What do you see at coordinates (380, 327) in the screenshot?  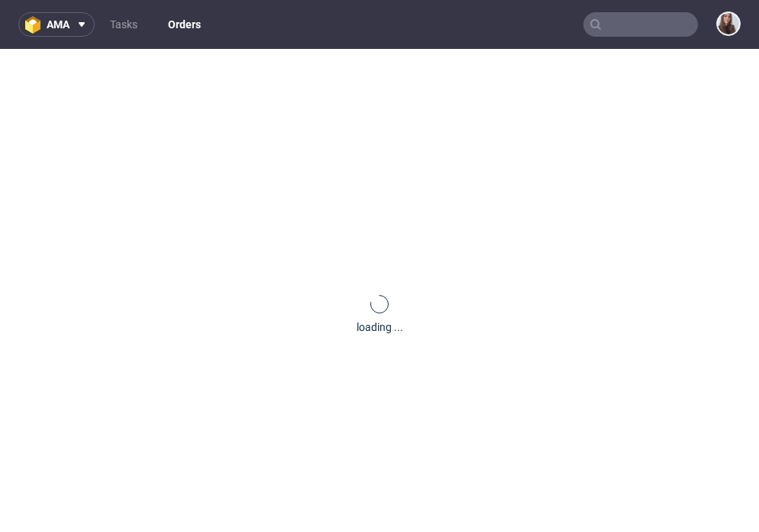 I see `div: loading ...` at bounding box center [380, 327].